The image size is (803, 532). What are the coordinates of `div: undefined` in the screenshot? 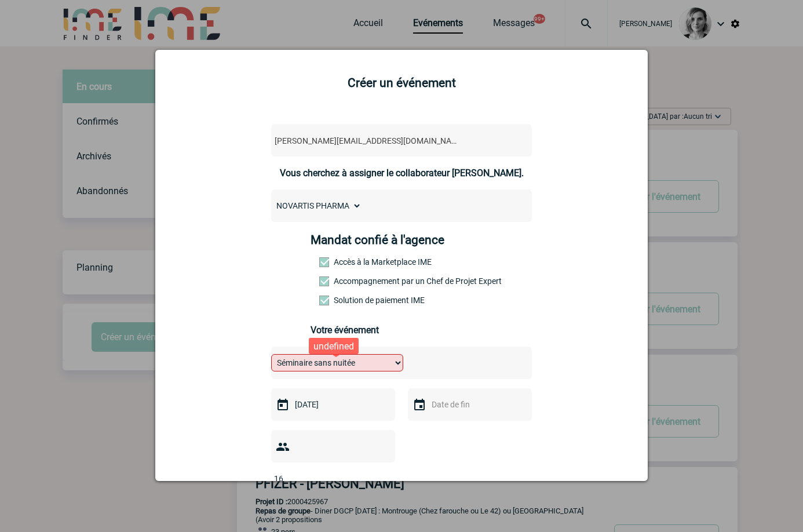 It's located at (334, 346).